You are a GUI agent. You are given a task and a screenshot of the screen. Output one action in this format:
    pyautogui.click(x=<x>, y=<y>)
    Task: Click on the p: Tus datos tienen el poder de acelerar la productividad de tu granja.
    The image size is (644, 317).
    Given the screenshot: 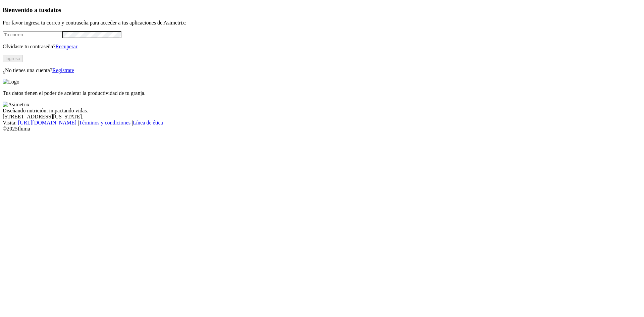 What is the action you would take?
    pyautogui.click(x=322, y=93)
    